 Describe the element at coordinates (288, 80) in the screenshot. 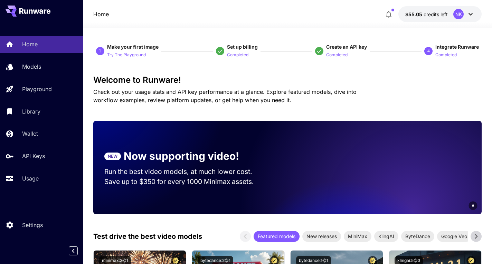

I see `h3: Welcome to Runware!` at that location.